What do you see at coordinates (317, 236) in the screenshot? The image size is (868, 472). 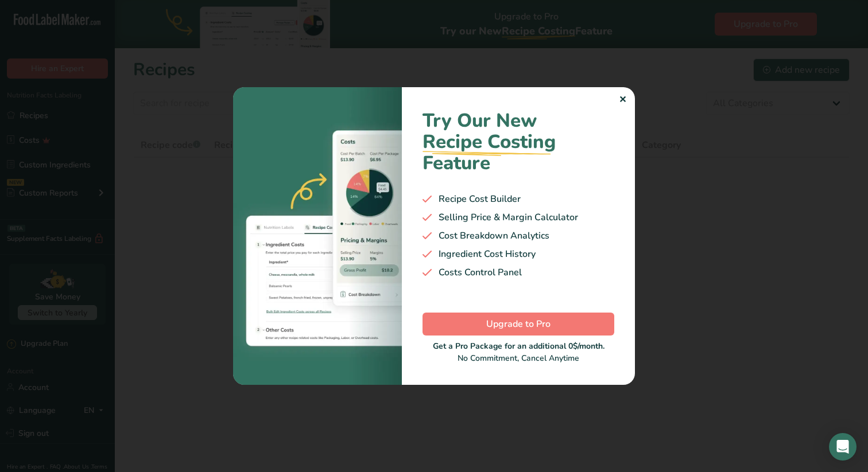 I see `img: costing-image-1.bb94421.webp` at bounding box center [317, 236].